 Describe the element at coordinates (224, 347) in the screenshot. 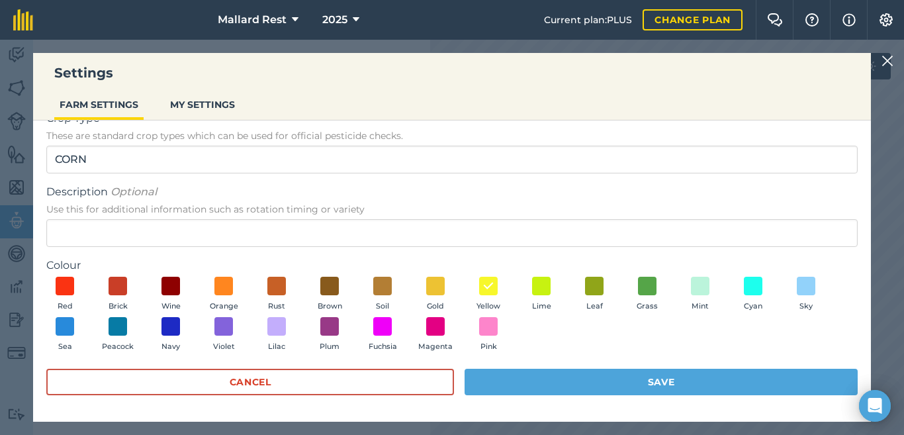

I see `span: Violet` at that location.